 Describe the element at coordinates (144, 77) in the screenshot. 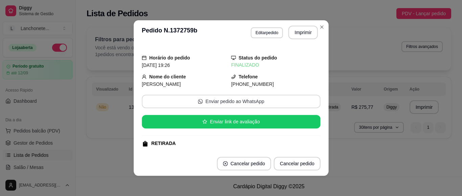

I see `span: user` at that location.